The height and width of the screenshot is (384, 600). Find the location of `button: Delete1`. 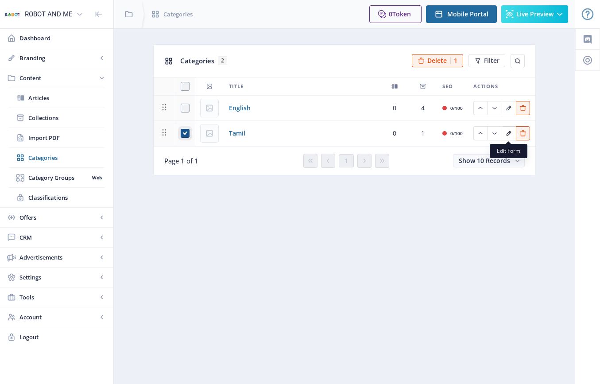

button: Delete1 is located at coordinates (438, 61).